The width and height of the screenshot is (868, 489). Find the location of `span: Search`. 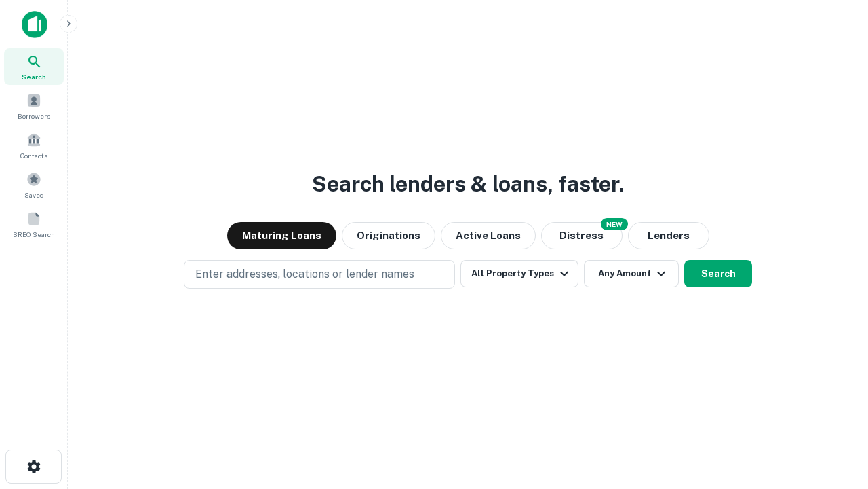

span: Search is located at coordinates (34, 77).